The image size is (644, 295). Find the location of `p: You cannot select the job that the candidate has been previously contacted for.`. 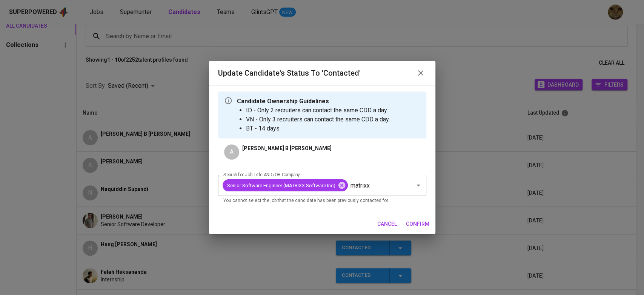

p: You cannot select the job that the candidate has been previously contacted for. is located at coordinates (322, 200).